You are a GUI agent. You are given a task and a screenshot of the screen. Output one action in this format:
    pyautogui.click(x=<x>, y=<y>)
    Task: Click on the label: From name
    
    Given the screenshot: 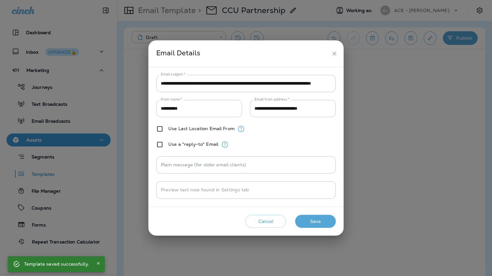 What is the action you would take?
    pyautogui.click(x=171, y=99)
    